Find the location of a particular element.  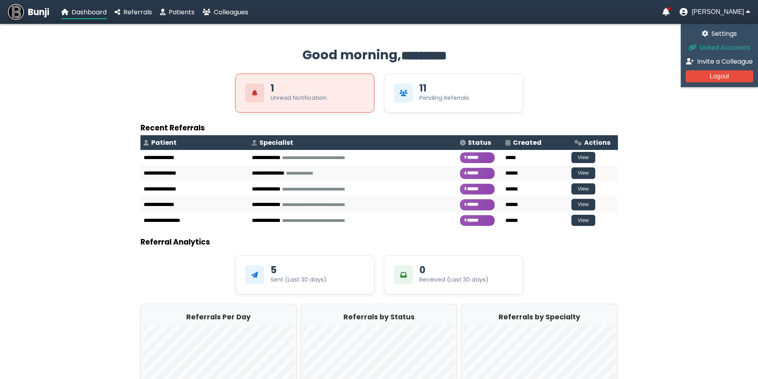

h2: Referrals by Specialty is located at coordinates (539, 317).